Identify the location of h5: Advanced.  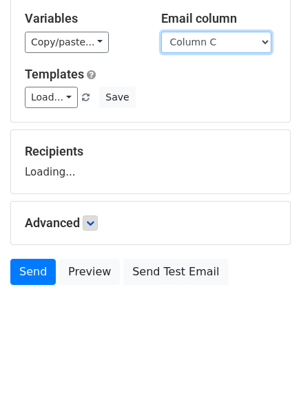
(150, 223).